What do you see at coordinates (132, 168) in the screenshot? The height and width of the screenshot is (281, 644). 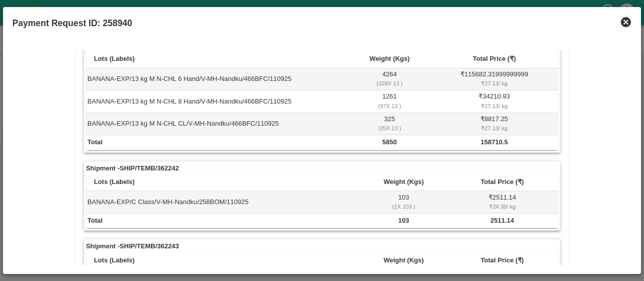 I see `strong: Shipment - SHIP/TEMB/362242` at bounding box center [132, 168].